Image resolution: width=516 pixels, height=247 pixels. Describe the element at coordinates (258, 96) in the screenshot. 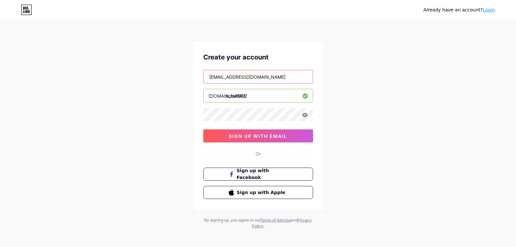

I see `input: username` at that location.